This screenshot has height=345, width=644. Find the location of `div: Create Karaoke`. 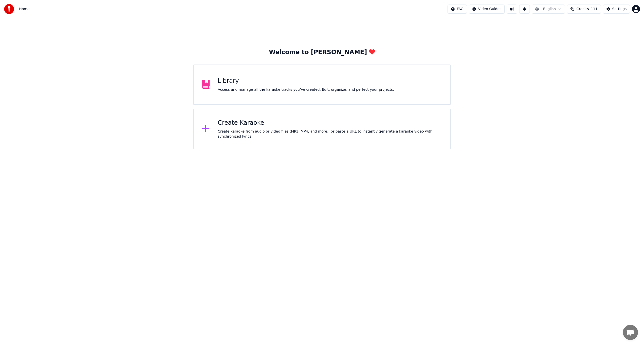

div: Create Karaoke is located at coordinates (330, 123).